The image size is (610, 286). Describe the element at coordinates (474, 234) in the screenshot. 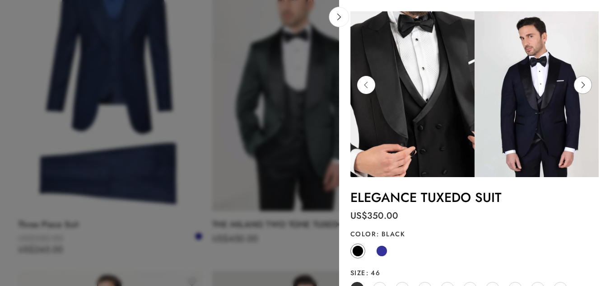

I see `label: Color` at that location.